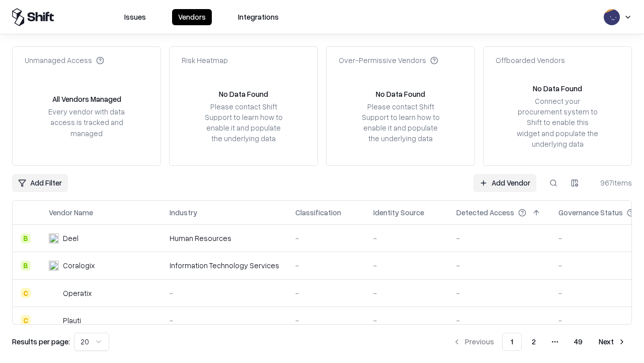 The height and width of the screenshot is (363, 644). What do you see at coordinates (87, 99) in the screenshot?
I see `div: All Vendors Managed` at bounding box center [87, 99].